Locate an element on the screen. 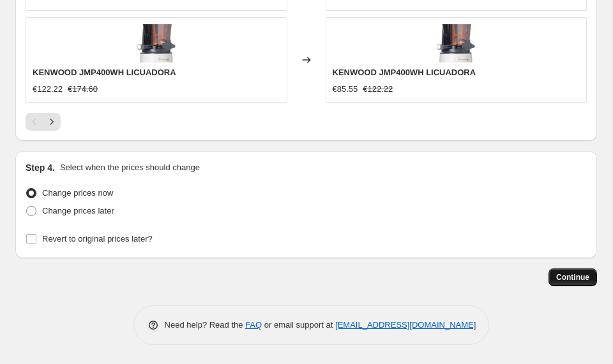 This screenshot has width=613, height=364. span: Need help? Read the is located at coordinates (205, 325).